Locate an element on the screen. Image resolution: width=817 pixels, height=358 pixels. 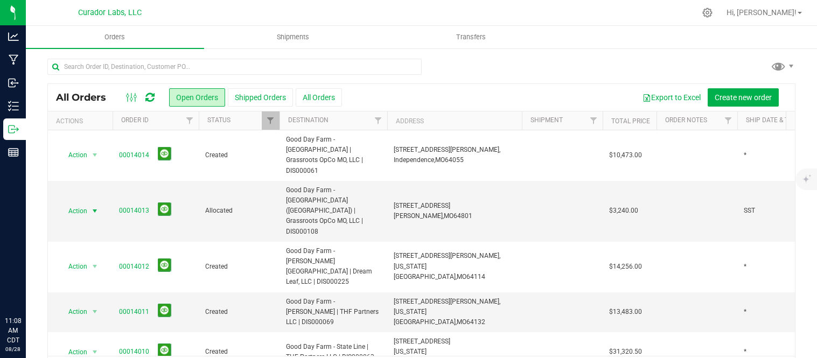
span: $3,240.00 is located at coordinates (624, 211).